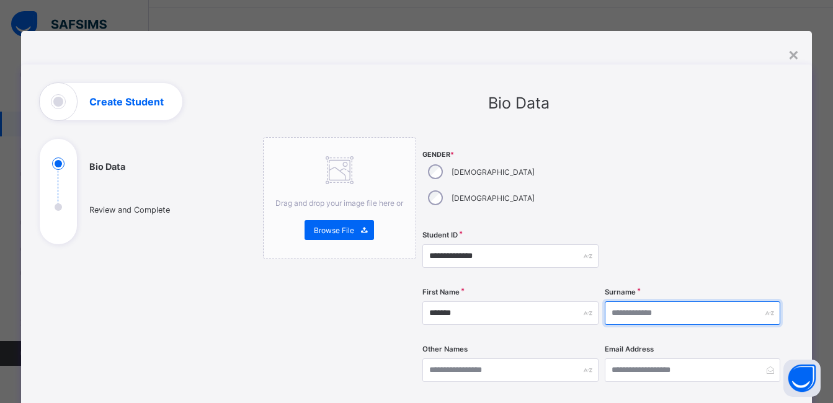 The height and width of the screenshot is (403, 833). Describe the element at coordinates (340, 198) in the screenshot. I see `div: Drag and drop your image file here orBrowse File` at that location.